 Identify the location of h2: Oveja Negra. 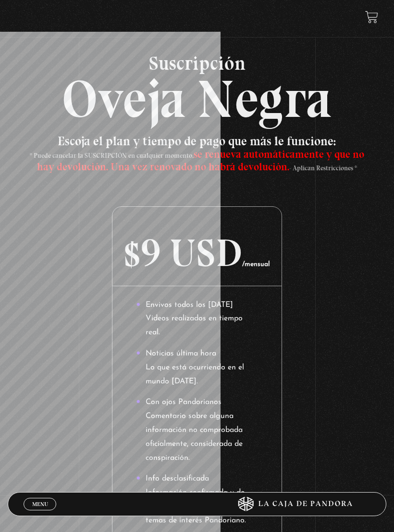
(197, 89).